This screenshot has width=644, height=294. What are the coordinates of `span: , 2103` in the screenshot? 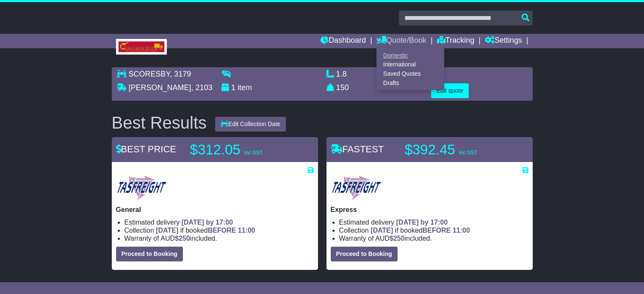 It's located at (202, 88).